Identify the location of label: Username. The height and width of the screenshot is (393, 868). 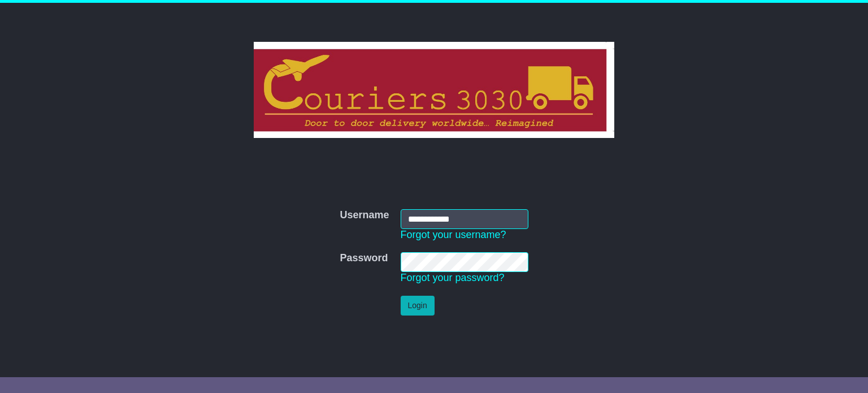
(364, 216).